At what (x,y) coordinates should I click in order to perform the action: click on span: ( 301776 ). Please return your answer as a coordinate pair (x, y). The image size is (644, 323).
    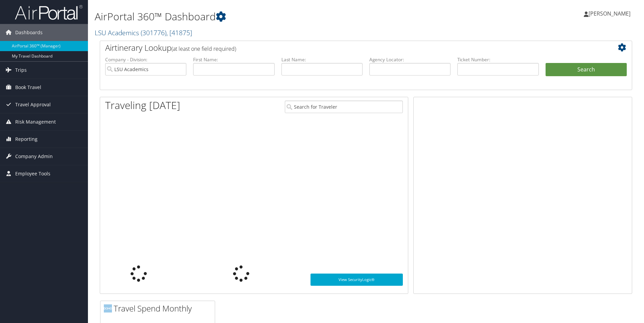
    Looking at the image, I should click on (153, 32).